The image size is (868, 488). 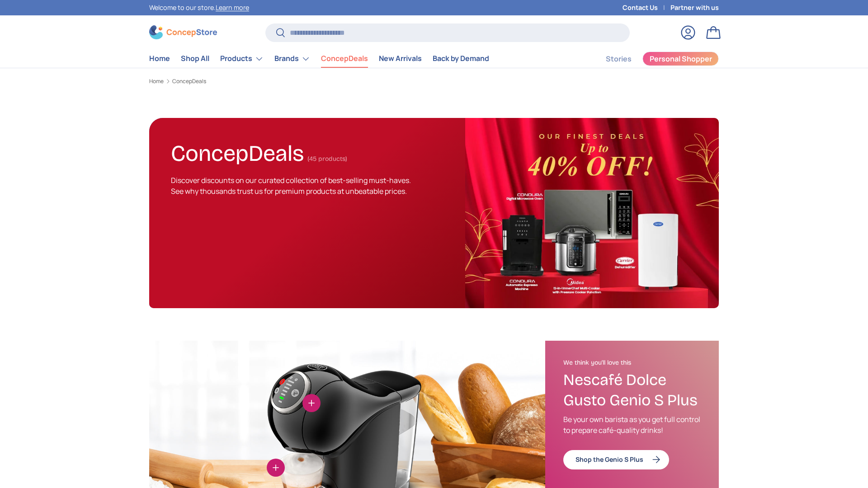 I want to click on a: Back by Demand, so click(x=460, y=58).